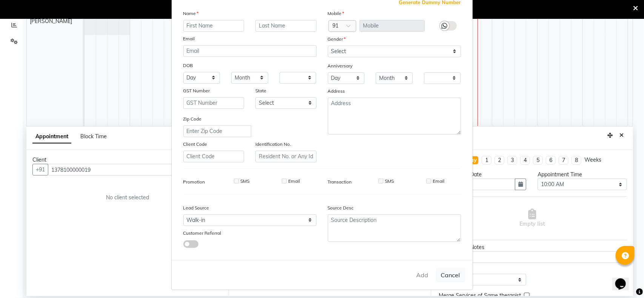  I want to click on label: Promotion, so click(194, 182).